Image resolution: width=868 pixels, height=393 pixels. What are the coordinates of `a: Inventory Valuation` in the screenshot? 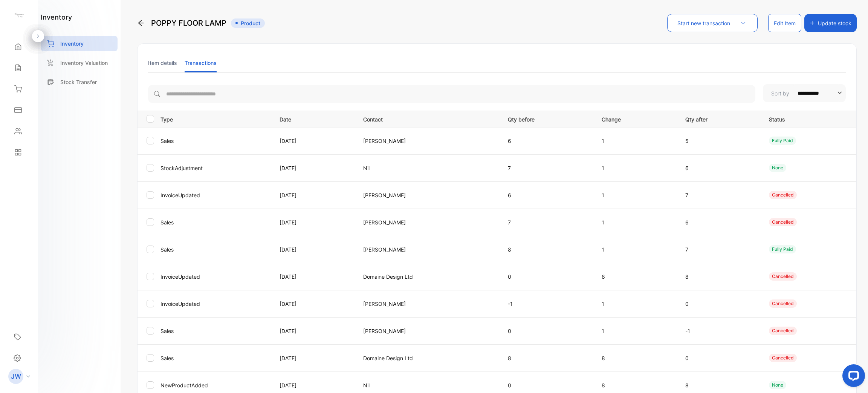 It's located at (79, 62).